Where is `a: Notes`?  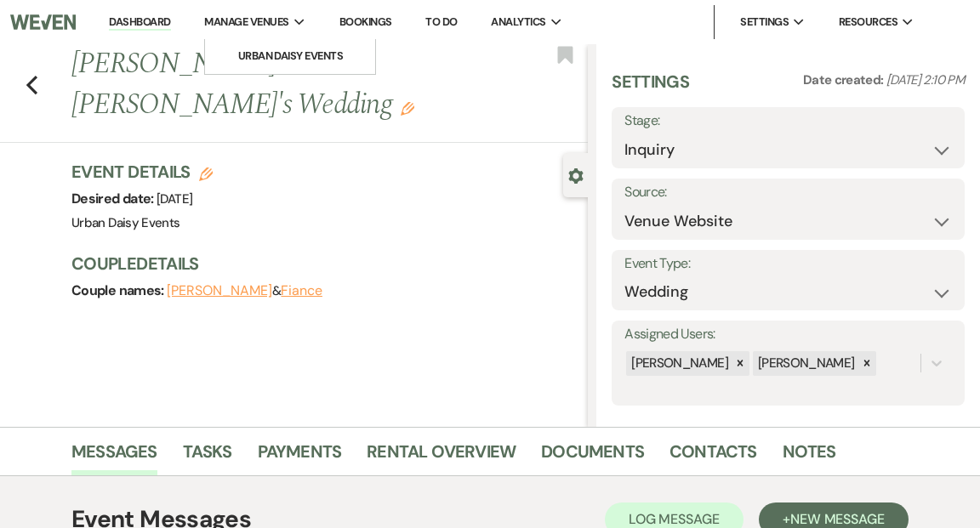
a: Notes is located at coordinates (809, 457).